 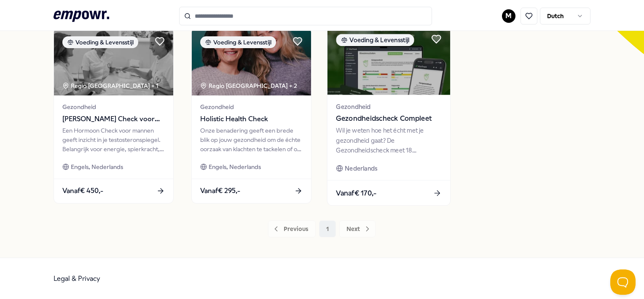 What do you see at coordinates (388, 140) in the screenshot?
I see `div: Wil je weten hoe het écht met je gezondheid gaat? De Gezondheidscheck meet 18 biomarkers voor een...` at bounding box center [388, 140].